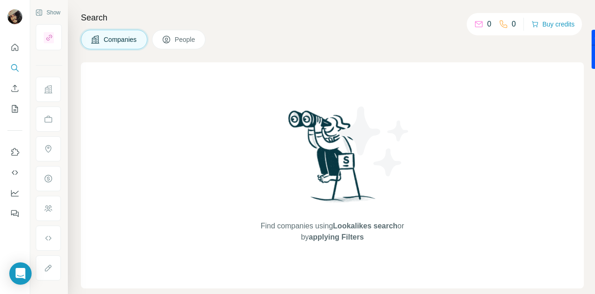  Describe the element at coordinates (15, 47) in the screenshot. I see `button: Quick start` at that location.